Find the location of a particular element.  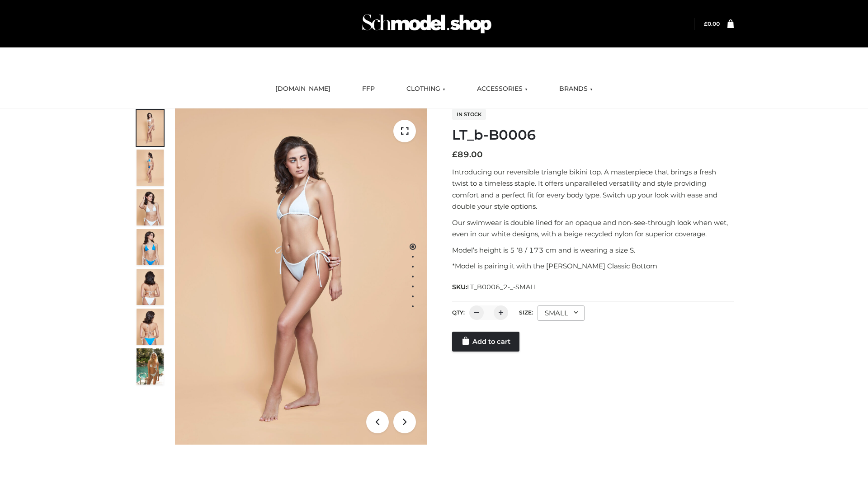

span: In stock is located at coordinates (469, 114).